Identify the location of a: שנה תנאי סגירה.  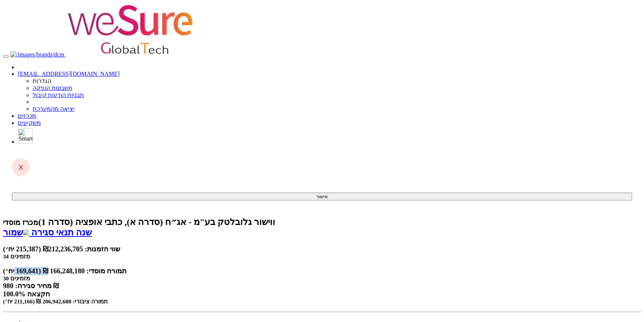
(60, 232).